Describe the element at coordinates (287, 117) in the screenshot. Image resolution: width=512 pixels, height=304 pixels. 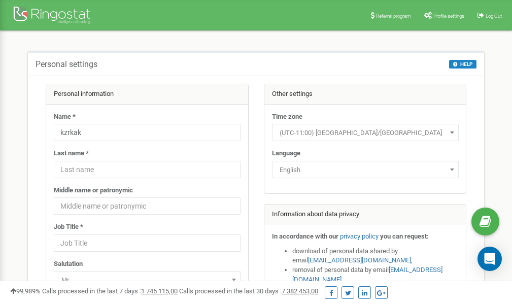
I see `label: Time zone` at that location.